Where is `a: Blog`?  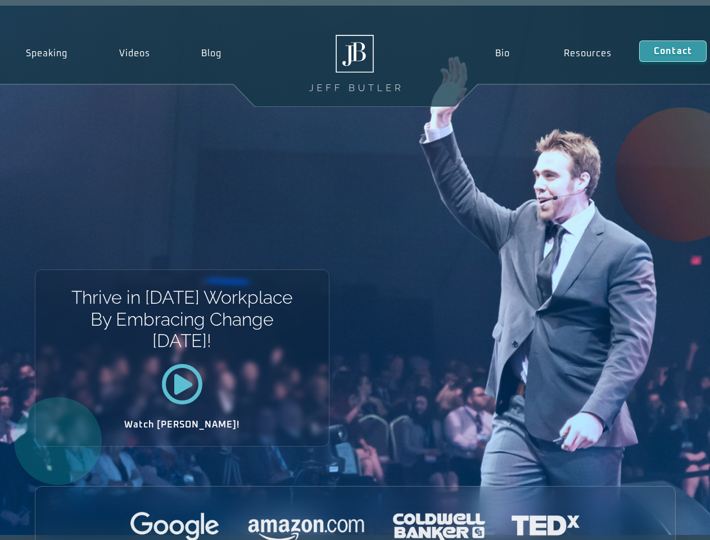 a: Blog is located at coordinates (211, 53).